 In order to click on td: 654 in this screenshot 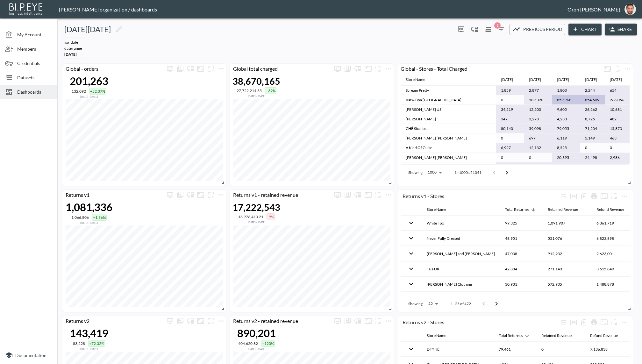, I will do `click(618, 90)`.